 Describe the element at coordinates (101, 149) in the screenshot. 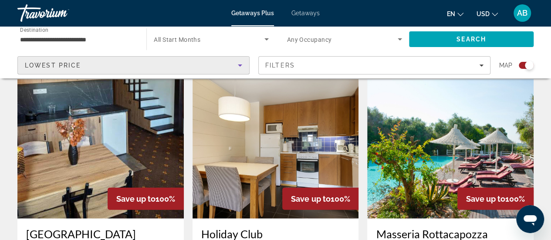

I see `img: Hotel Raj` at that location.